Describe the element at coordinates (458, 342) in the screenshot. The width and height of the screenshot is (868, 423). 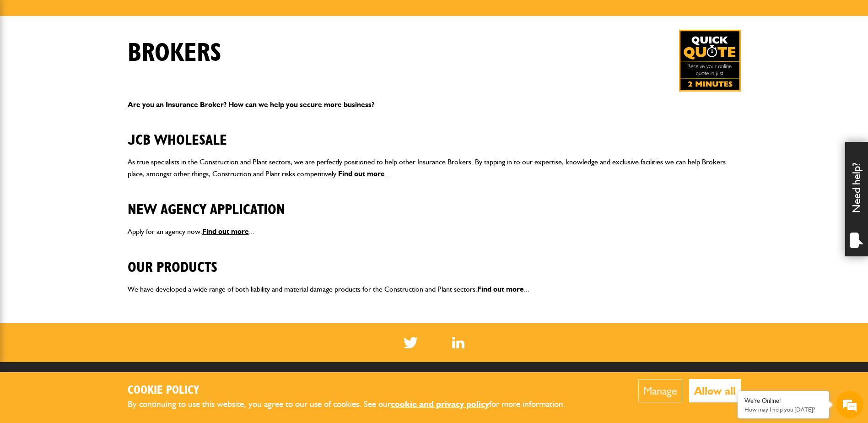
I see `a: LinkedIn` at that location.